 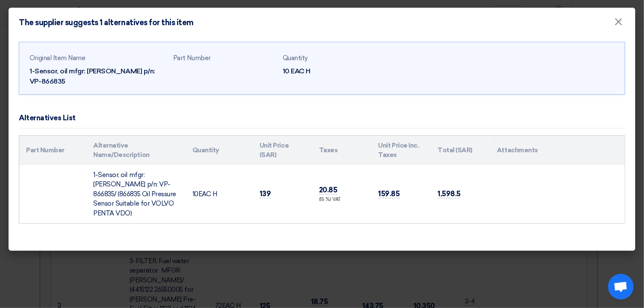 What do you see at coordinates (98, 58) in the screenshot?
I see `div: Original Item Name` at bounding box center [98, 58].